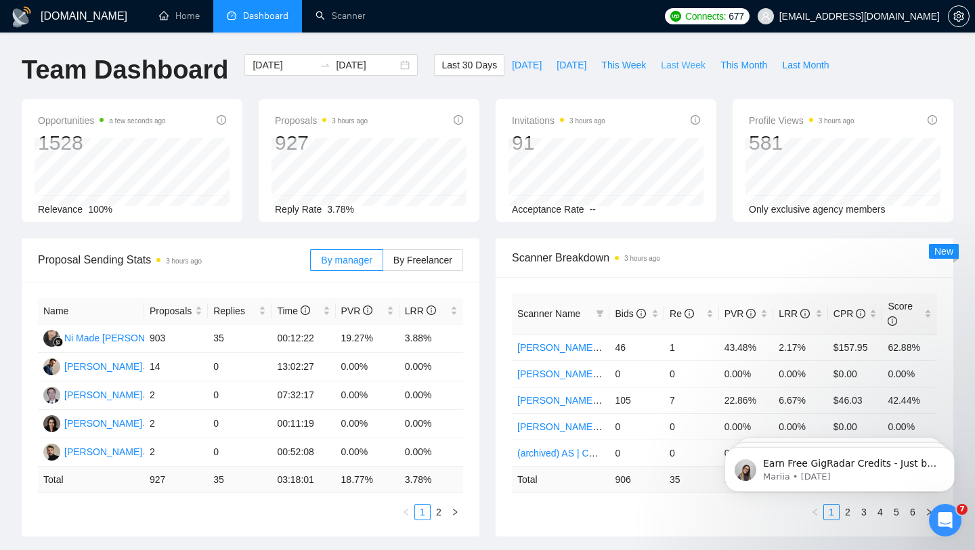 The image size is (975, 550). Describe the element at coordinates (422, 512) in the screenshot. I see `a: 1` at that location.